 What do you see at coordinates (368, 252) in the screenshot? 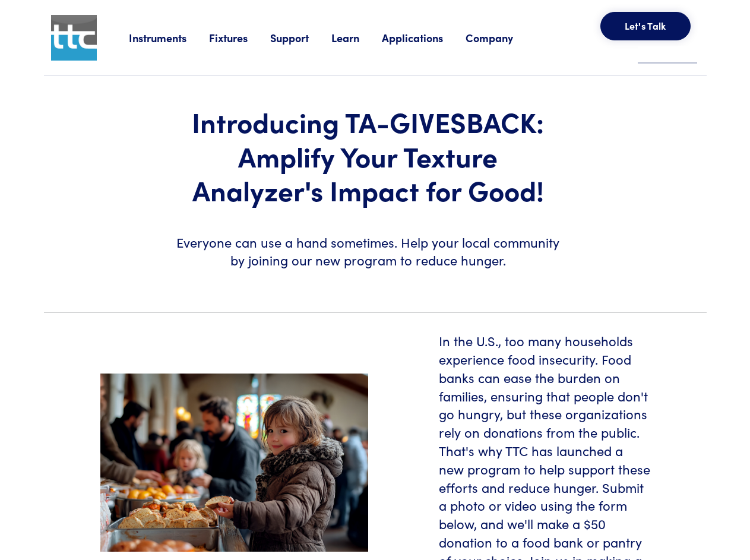
I see `h6: Everyone can use a hand sometimes. Help your local community by joining our new program to reduce...` at bounding box center [368, 252].